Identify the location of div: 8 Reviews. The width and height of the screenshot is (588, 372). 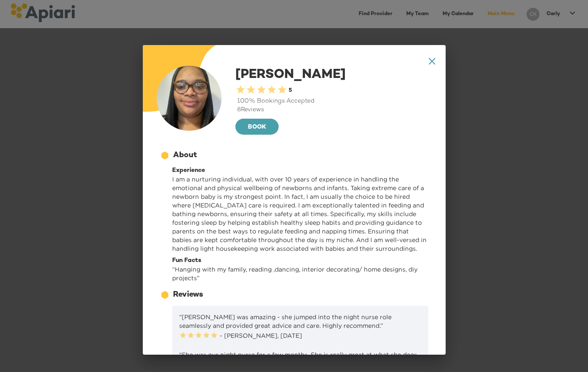
(334, 110).